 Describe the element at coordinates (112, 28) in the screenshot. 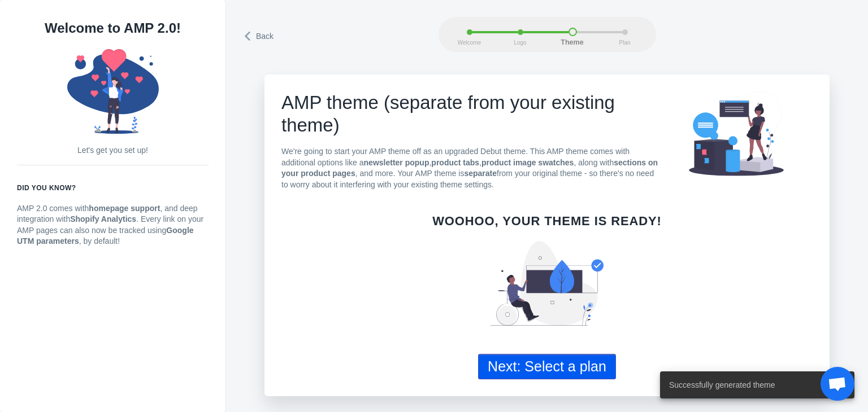

I see `h1: Welcome to AMP 2.0!` at that location.